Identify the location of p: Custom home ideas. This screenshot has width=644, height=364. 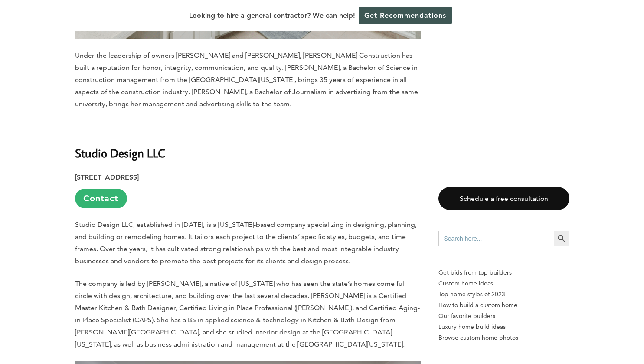
(504, 283).